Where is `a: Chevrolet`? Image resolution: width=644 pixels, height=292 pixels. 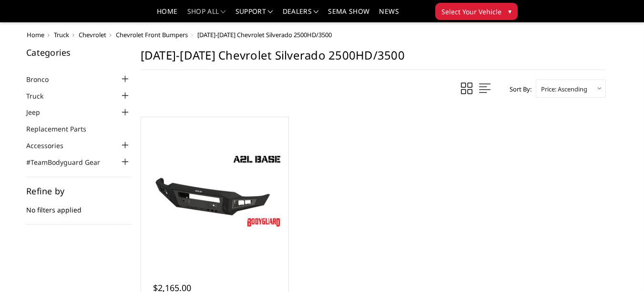
a: Chevrolet is located at coordinates (92, 35).